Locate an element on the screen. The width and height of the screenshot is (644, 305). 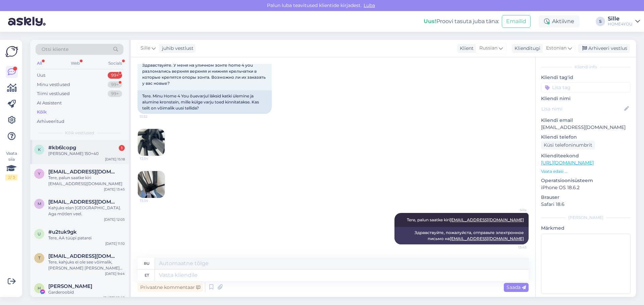
span: Otsi kliente is located at coordinates (55, 49).